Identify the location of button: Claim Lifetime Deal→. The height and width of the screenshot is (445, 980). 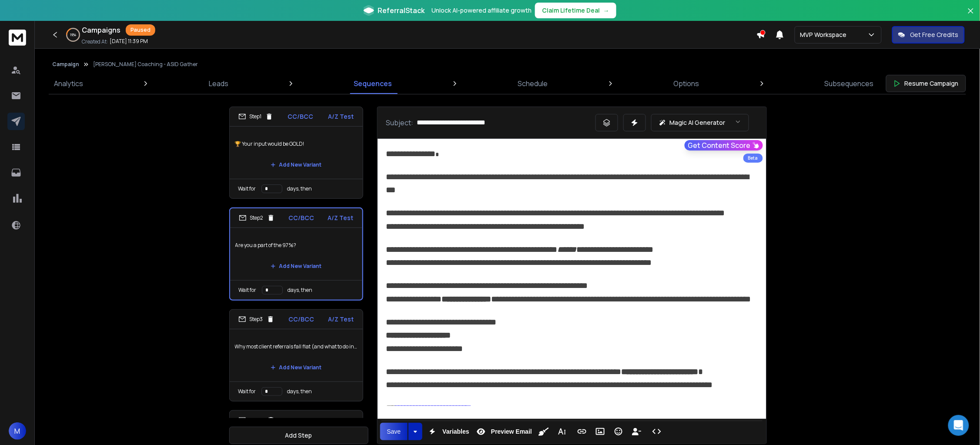
(575, 11).